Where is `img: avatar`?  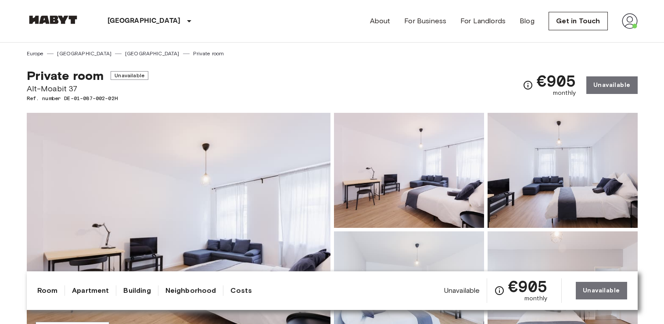
img: avatar is located at coordinates (630, 21).